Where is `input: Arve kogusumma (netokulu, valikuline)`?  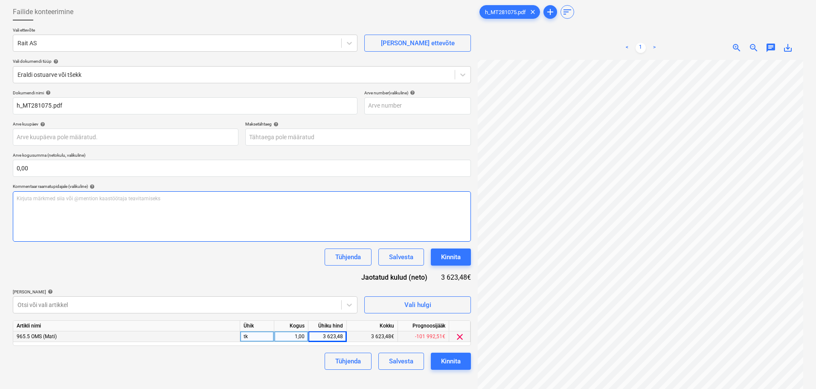 input: Arve kogusumma (netokulu, valikuline) is located at coordinates (242, 168).